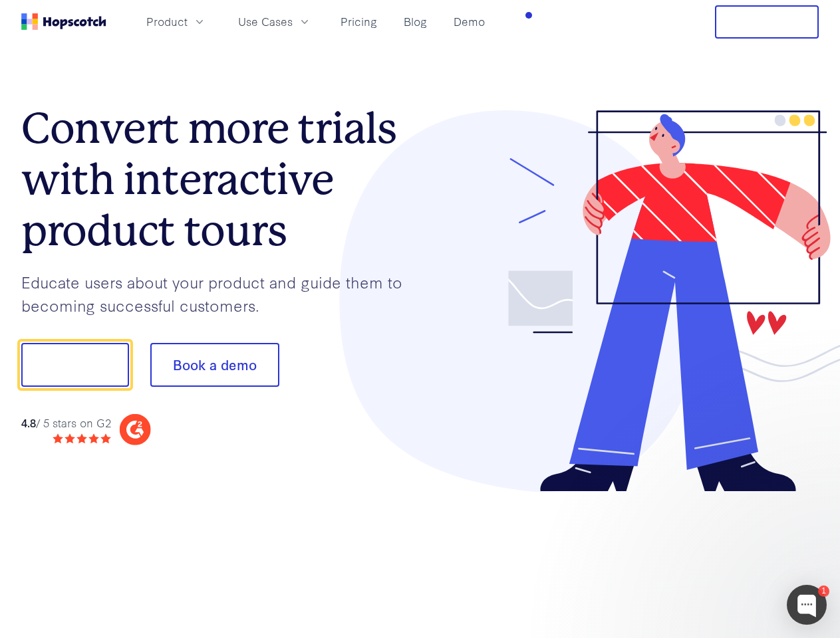 The height and width of the screenshot is (638, 840). I want to click on a: Demo, so click(469, 21).